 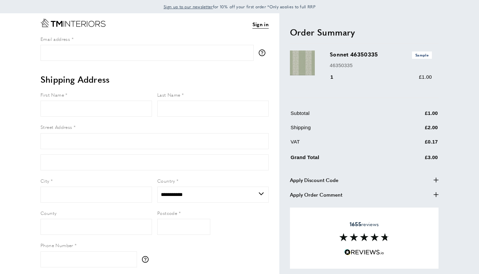 What do you see at coordinates (364, 252) in the screenshot?
I see `img: Reviews.io 5 stars` at bounding box center [364, 252].